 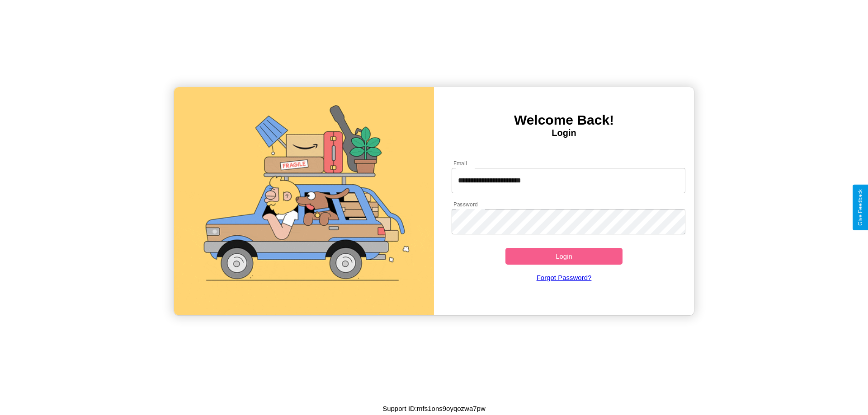 I want to click on img: gif, so click(x=304, y=201).